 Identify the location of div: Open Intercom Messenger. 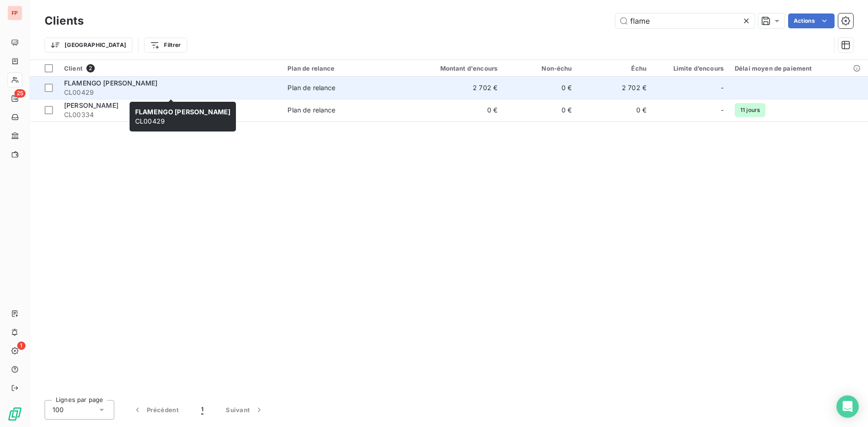
(848, 407).